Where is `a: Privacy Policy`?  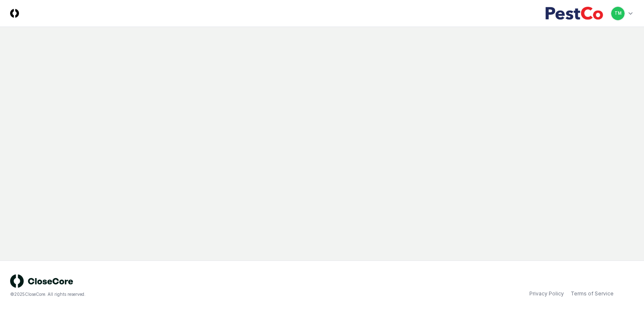 a: Privacy Policy is located at coordinates (547, 294).